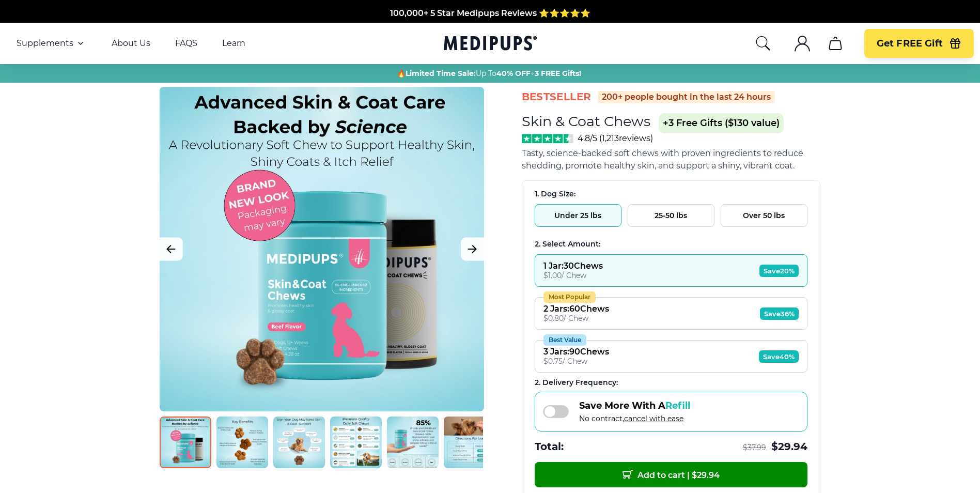  I want to click on span: cancel with ease, so click(653, 418).